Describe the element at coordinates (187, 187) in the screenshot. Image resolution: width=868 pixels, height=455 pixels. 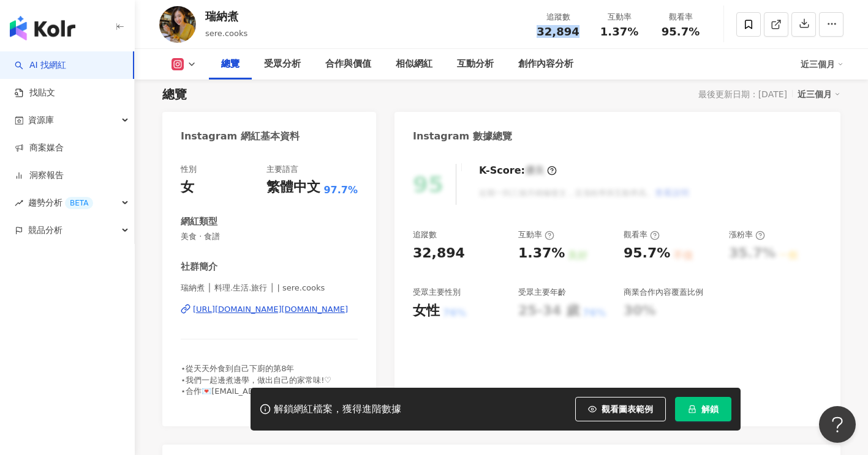
I see `div: 女` at that location.